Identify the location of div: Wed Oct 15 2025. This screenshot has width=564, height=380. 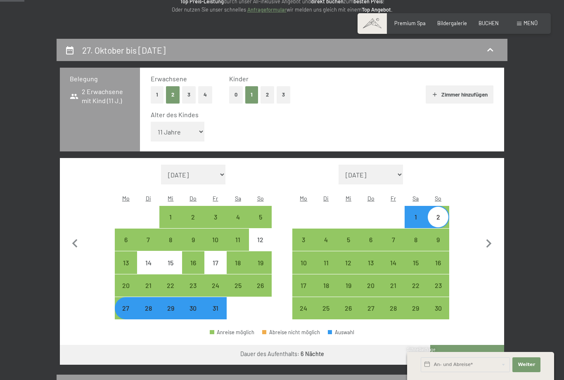
(171, 263).